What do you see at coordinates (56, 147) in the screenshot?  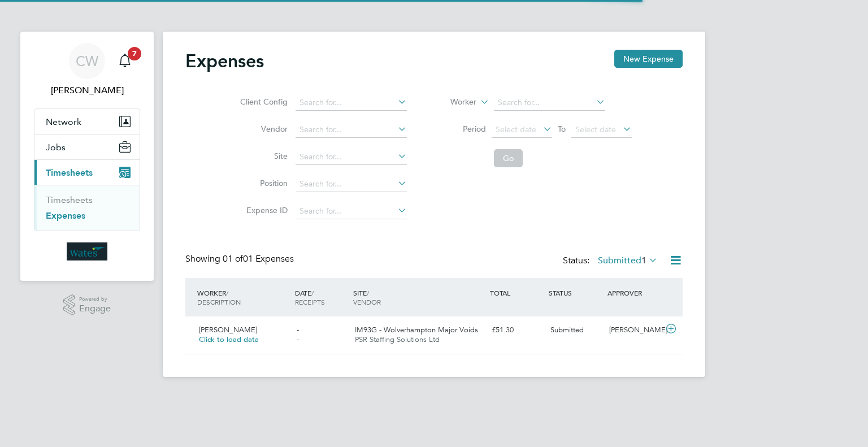 I see `span: Jobs` at bounding box center [56, 147].